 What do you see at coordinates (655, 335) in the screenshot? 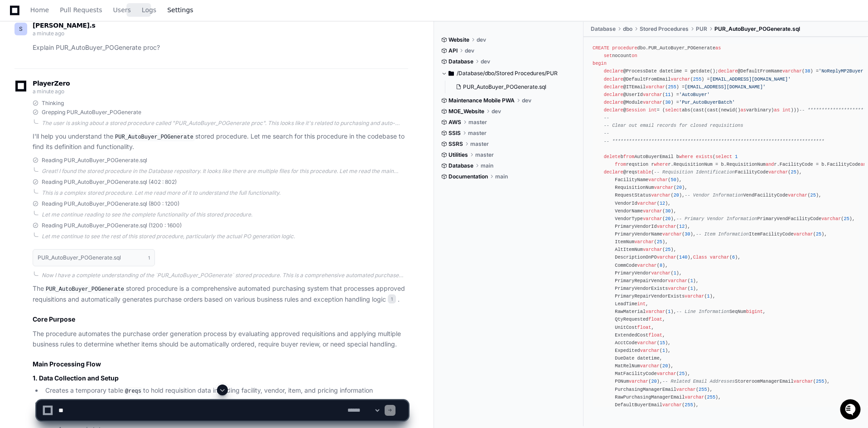
I see `span: float` at bounding box center [655, 335].